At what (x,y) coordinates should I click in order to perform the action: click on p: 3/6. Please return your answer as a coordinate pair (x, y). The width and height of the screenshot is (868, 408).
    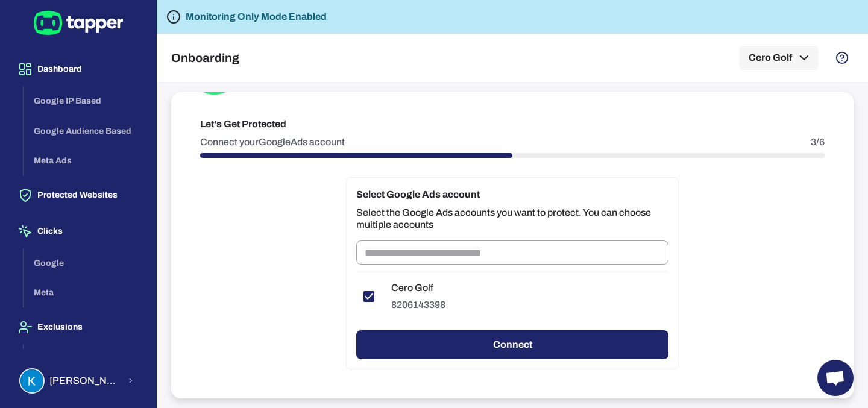
    Looking at the image, I should click on (817, 142).